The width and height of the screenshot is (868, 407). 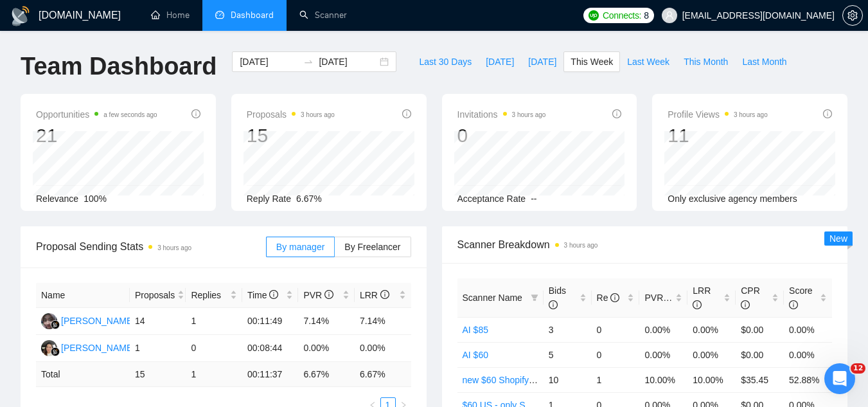 I want to click on span: 100%, so click(x=95, y=199).